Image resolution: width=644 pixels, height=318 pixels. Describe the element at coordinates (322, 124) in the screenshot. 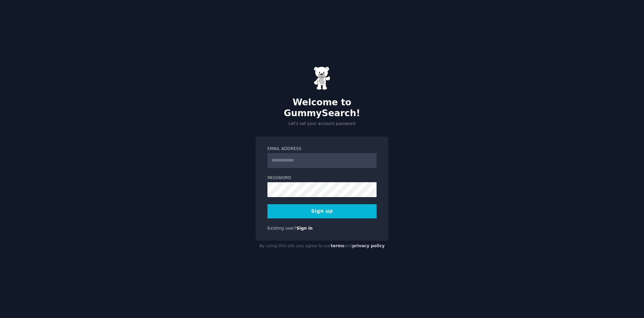

I see `p: Let's set your account password` at that location.